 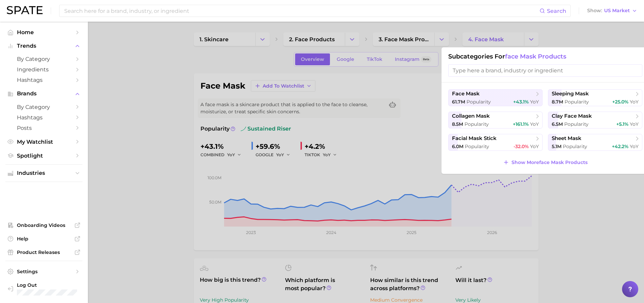 I want to click on a: Help, so click(x=44, y=239).